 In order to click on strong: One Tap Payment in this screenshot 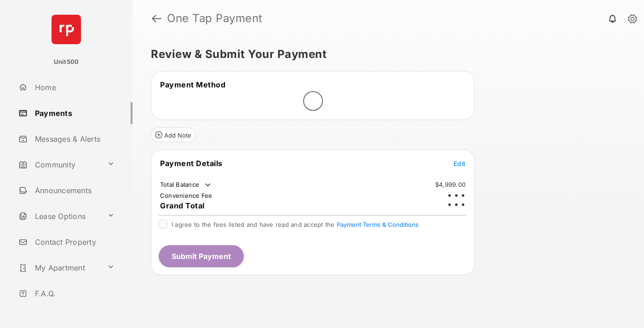, I will do `click(215, 19)`.